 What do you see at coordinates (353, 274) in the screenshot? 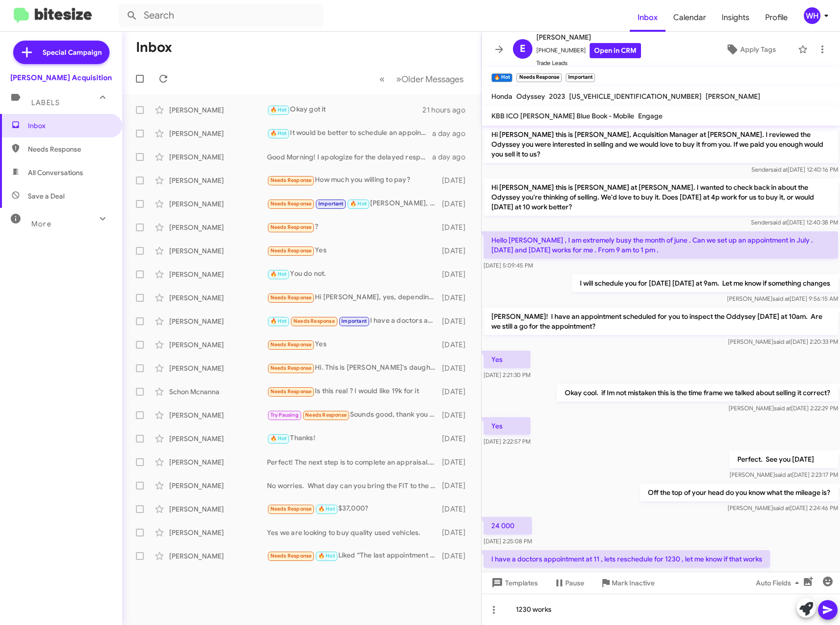
I see `div: You do not.` at bounding box center [353, 274].